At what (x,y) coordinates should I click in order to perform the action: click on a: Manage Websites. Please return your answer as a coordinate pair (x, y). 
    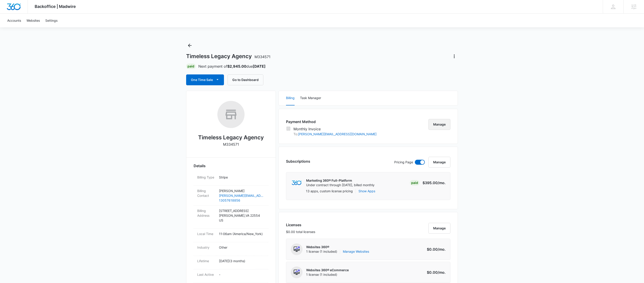
    Looking at the image, I should click on (356, 251).